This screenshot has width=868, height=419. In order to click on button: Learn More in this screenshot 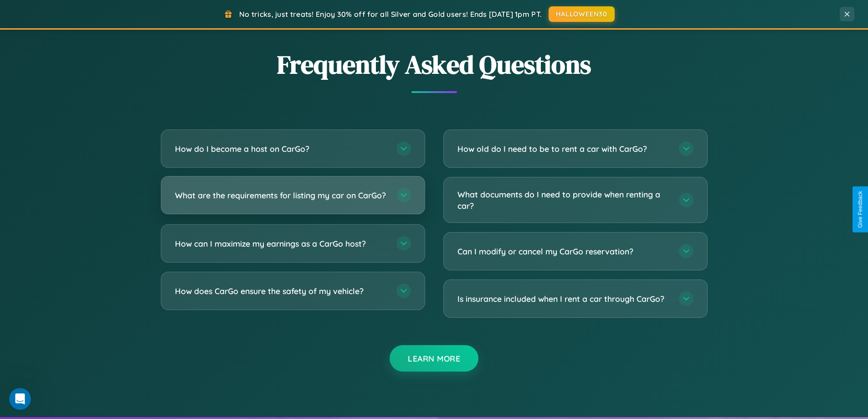, I will do `click(434, 359)`.